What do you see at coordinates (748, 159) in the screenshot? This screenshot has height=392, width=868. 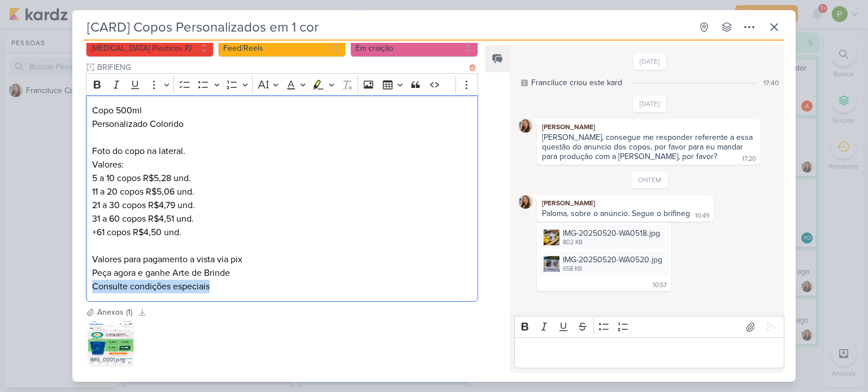 I see `div: 17:20` at bounding box center [748, 159].